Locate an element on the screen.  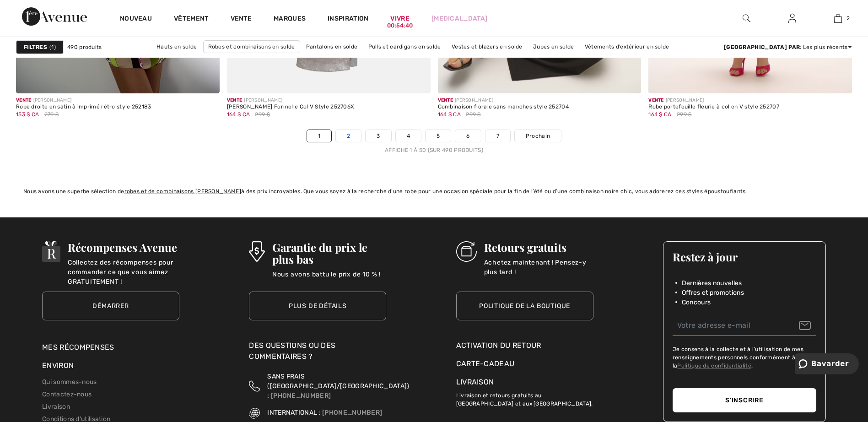
span: Inspiration is located at coordinates (347, 19).